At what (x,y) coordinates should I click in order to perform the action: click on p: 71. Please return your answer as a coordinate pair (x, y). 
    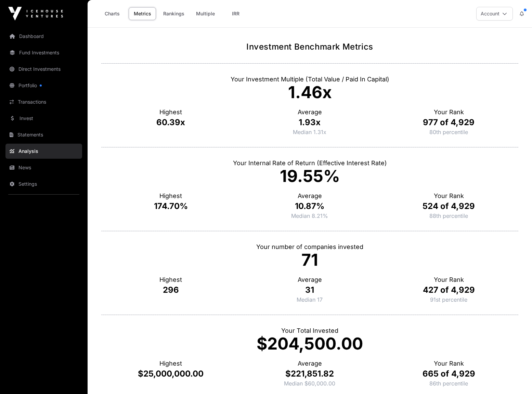
    Looking at the image, I should click on (310, 260).